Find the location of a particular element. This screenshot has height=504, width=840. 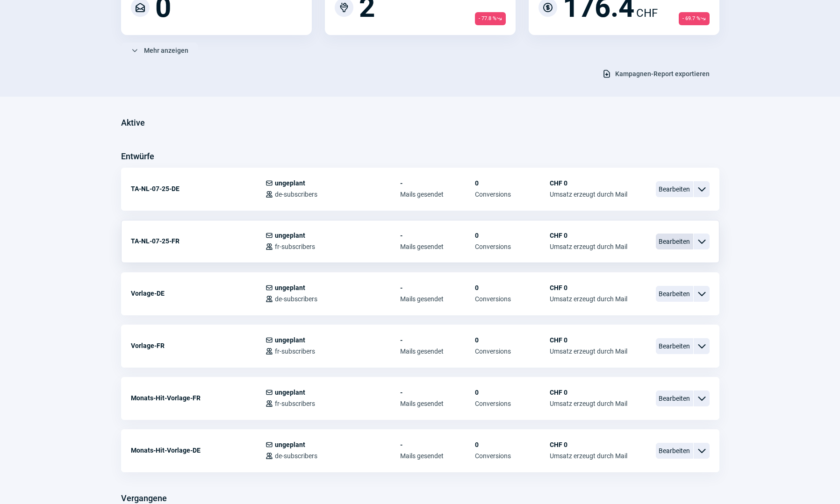

h3: Entwürfe is located at coordinates (137, 157).